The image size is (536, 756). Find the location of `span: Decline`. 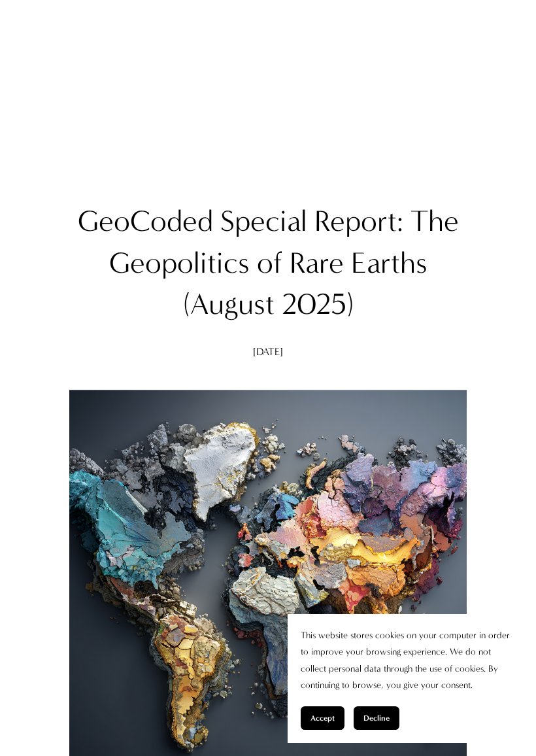

span: Decline is located at coordinates (376, 718).